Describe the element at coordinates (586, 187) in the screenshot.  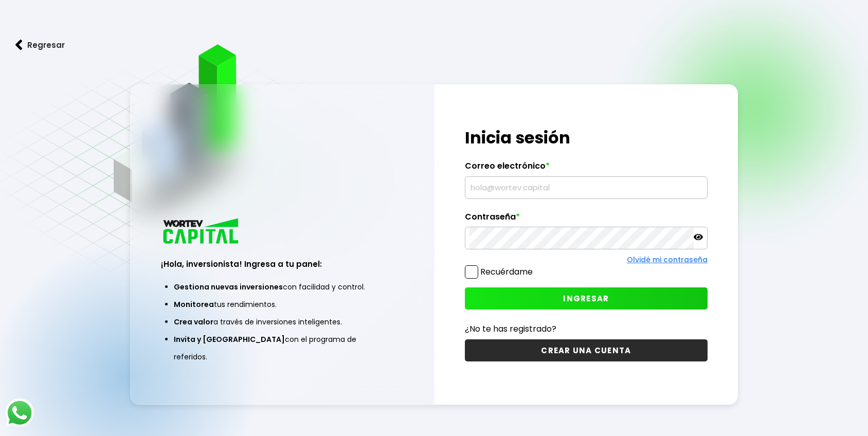
I see `input: hola@wortev.capital` at that location.